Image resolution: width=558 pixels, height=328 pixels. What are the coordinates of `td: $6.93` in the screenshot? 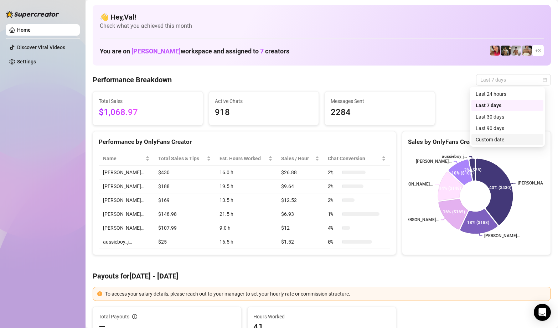 It's located at (300, 214).